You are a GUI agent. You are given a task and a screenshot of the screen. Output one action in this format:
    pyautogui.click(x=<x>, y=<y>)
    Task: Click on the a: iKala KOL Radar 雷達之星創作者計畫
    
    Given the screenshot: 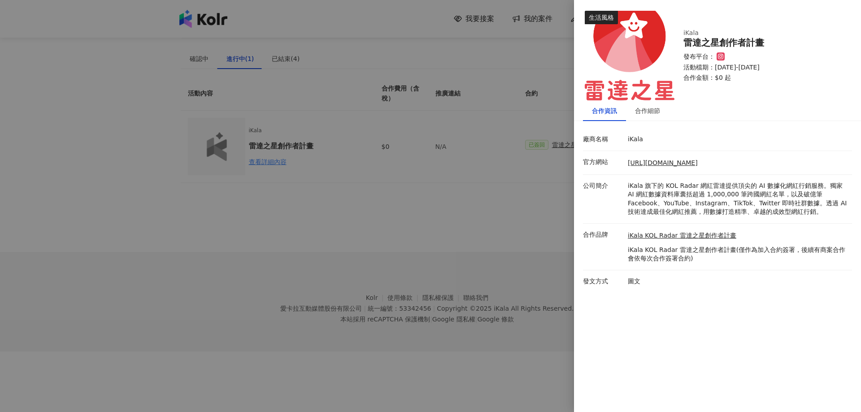 What is the action you would take?
    pyautogui.click(x=737, y=236)
    